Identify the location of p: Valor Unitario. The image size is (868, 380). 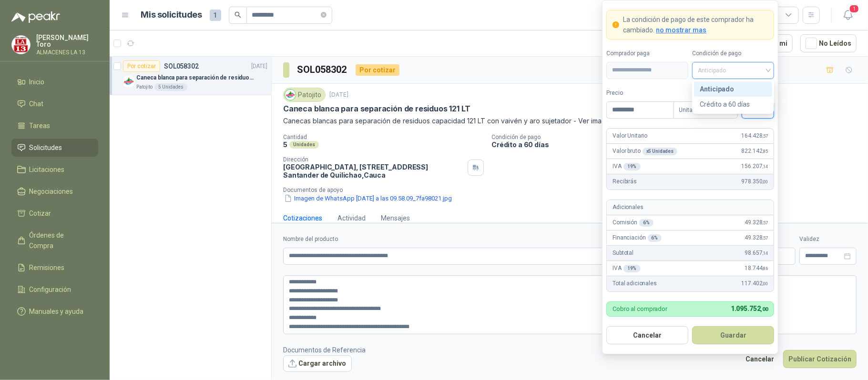
(630, 136).